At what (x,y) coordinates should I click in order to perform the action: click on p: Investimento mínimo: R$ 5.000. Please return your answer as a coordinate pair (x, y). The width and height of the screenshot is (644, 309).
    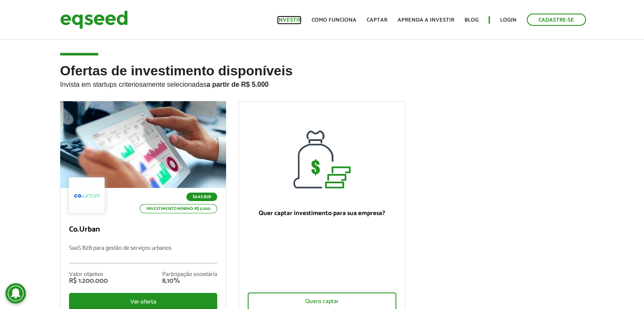
    Looking at the image, I should click on (178, 209).